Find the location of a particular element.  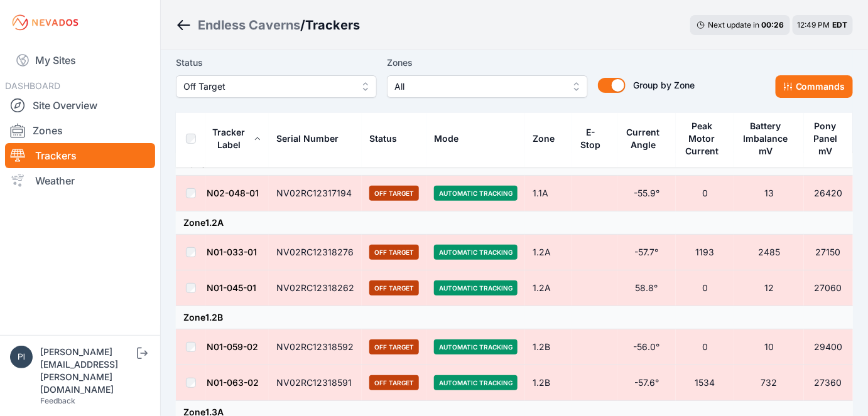

div: Mode is located at coordinates (446, 138).